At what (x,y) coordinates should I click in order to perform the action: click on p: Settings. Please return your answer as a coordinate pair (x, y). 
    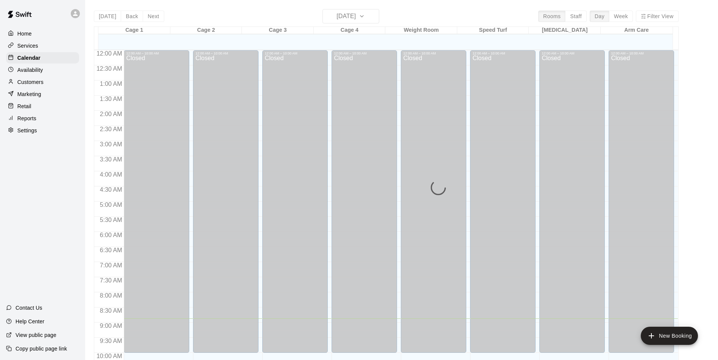
    Looking at the image, I should click on (27, 131).